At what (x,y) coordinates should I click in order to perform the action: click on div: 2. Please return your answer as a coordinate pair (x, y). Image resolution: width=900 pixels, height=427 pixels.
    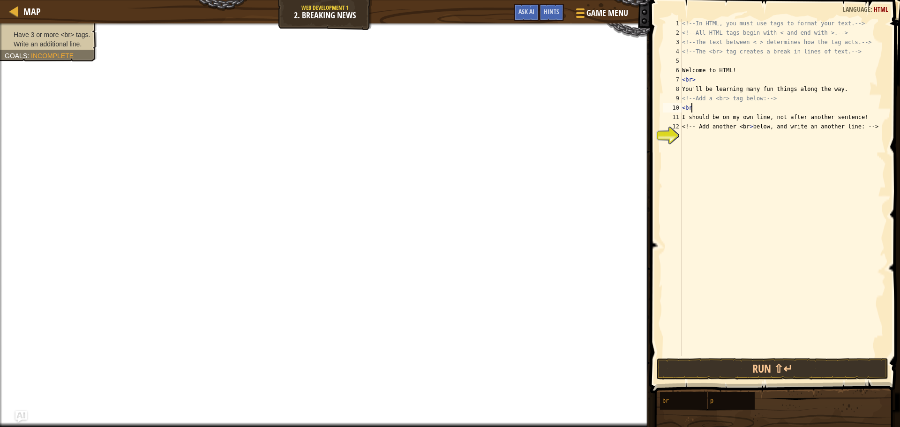
    Looking at the image, I should click on (672, 33).